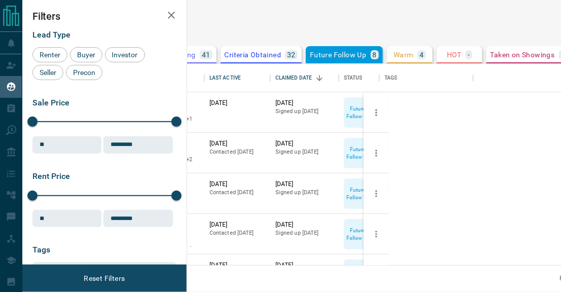  What do you see at coordinates (454, 55) in the screenshot?
I see `p: HOT` at bounding box center [454, 55].